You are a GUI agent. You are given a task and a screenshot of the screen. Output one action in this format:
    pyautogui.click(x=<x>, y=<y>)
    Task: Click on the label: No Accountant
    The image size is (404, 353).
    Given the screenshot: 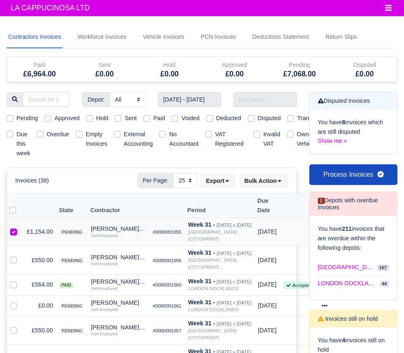 What is the action you would take?
    pyautogui.click(x=184, y=139)
    